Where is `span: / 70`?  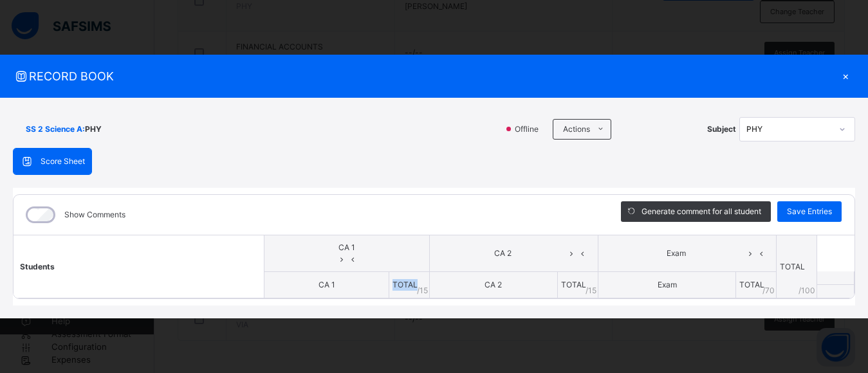 span: / 70 is located at coordinates (768, 290).